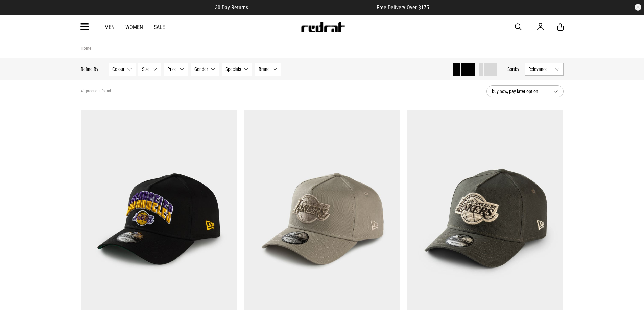 The image size is (644, 310). What do you see at coordinates (109, 27) in the screenshot?
I see `a: Men` at bounding box center [109, 27].